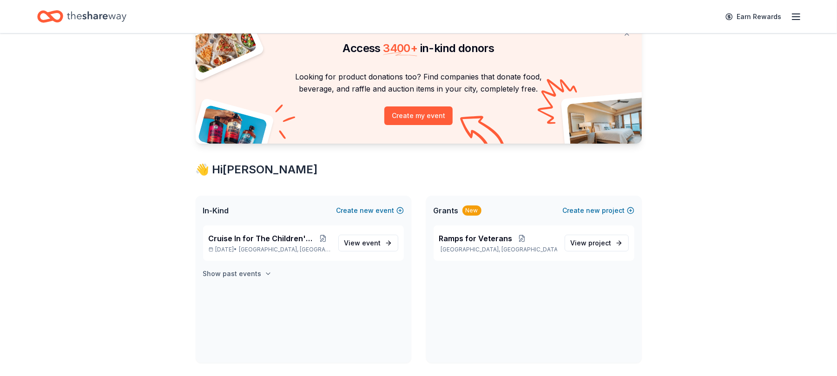  Describe the element at coordinates (599, 211) in the screenshot. I see `button: Createnewproject` at that location.